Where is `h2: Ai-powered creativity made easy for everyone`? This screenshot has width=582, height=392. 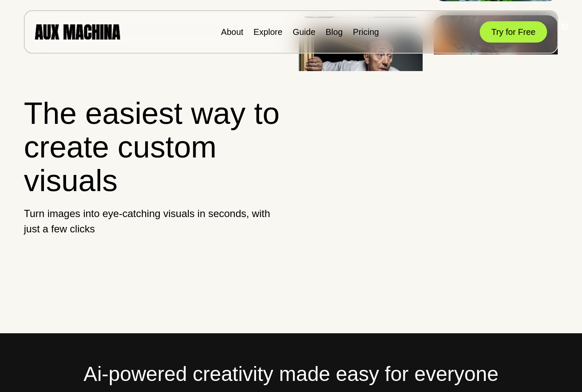
h2: Ai-powered creativity made easy for everyone is located at coordinates (291, 374).